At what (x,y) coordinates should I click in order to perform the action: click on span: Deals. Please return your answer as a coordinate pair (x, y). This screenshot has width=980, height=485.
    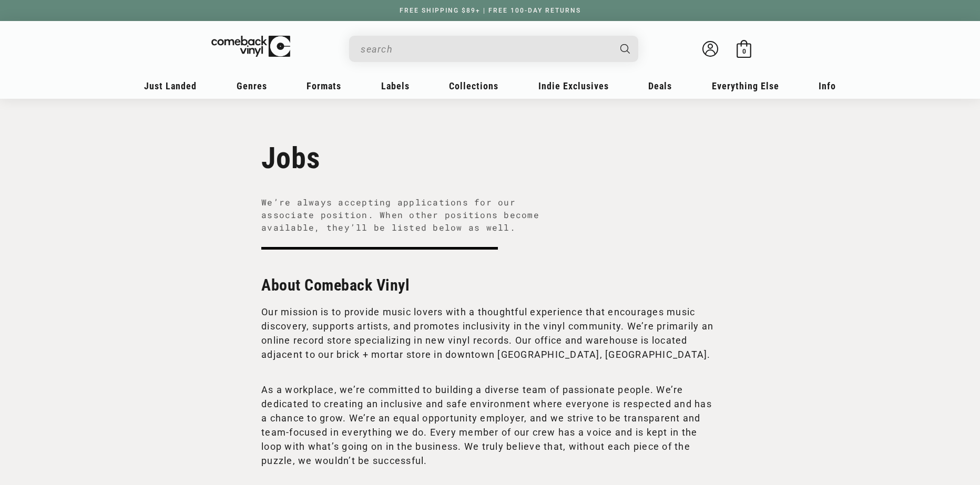
    Looking at the image, I should click on (660, 86).